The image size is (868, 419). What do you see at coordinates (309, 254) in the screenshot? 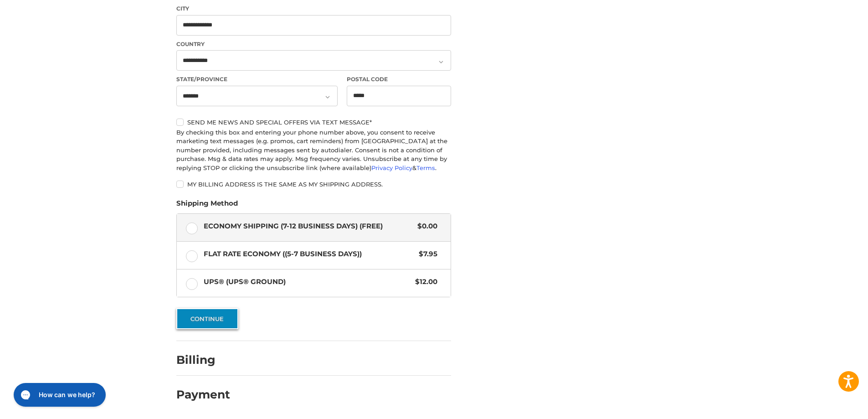
I see `span: Flat Rate Economy ((5-7 Business Days))` at bounding box center [309, 254].